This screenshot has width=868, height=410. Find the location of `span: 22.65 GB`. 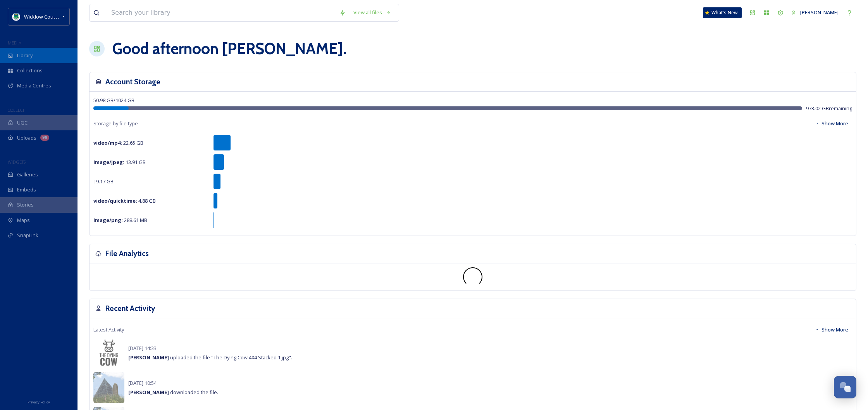

span: 22.65 GB is located at coordinates (118, 143).